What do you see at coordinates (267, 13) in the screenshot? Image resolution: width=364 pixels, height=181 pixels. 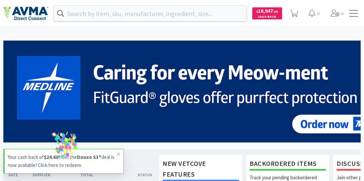 I see `a: $10,947.55Cash Back` at bounding box center [267, 13].